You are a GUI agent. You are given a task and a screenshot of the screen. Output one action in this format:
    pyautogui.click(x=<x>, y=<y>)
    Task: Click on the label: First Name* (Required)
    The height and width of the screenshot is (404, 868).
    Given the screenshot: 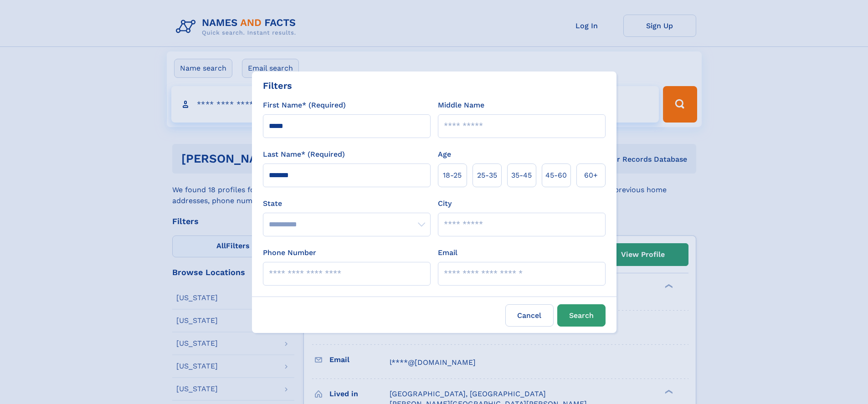 What is the action you would take?
    pyautogui.click(x=305, y=105)
    